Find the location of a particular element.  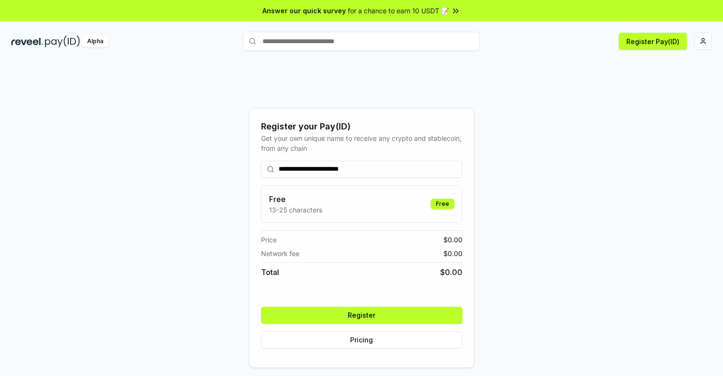

div: Alpha is located at coordinates (95, 41).